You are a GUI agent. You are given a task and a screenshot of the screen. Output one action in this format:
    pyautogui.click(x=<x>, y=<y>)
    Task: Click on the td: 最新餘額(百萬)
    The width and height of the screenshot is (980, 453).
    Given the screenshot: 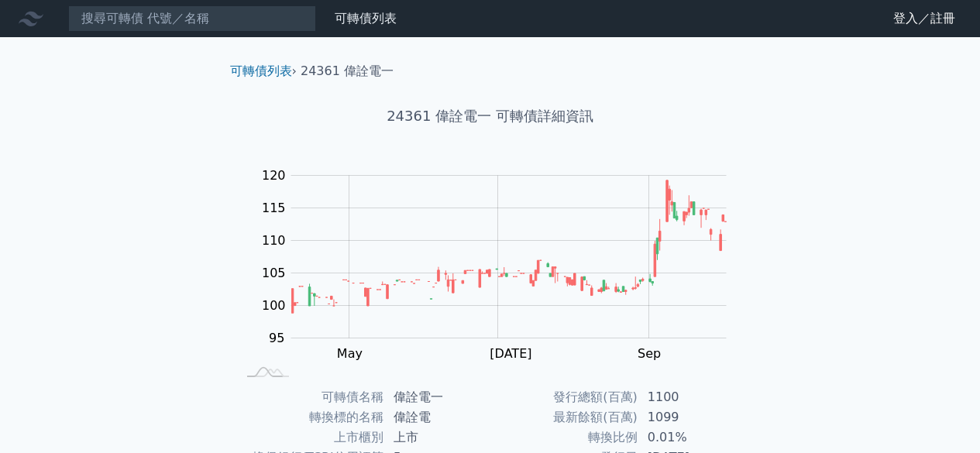 What is the action you would take?
    pyautogui.click(x=565, y=417)
    